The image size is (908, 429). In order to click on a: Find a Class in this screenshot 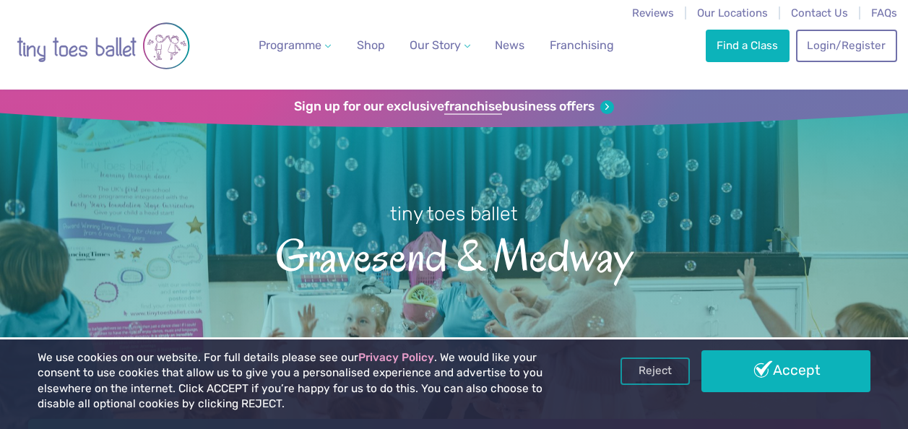, I will do `click(747, 45)`.